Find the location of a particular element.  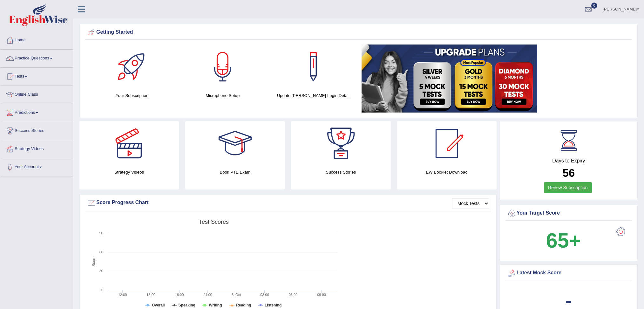

h4: Strategy Videos is located at coordinates (129, 172).